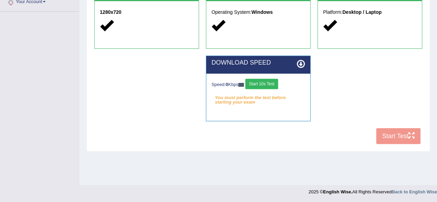 The image size is (437, 202). Describe the element at coordinates (258, 98) in the screenshot. I see `em: You must perform the test before starting your exam` at that location.